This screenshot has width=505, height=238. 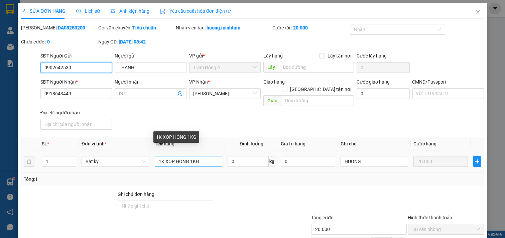 What do you see at coordinates (271, 67) in the screenshot?
I see `span: Lấy` at bounding box center [271, 67].